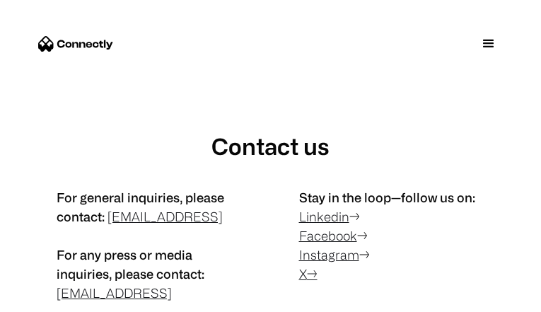  I want to click on a: home, so click(72, 44).